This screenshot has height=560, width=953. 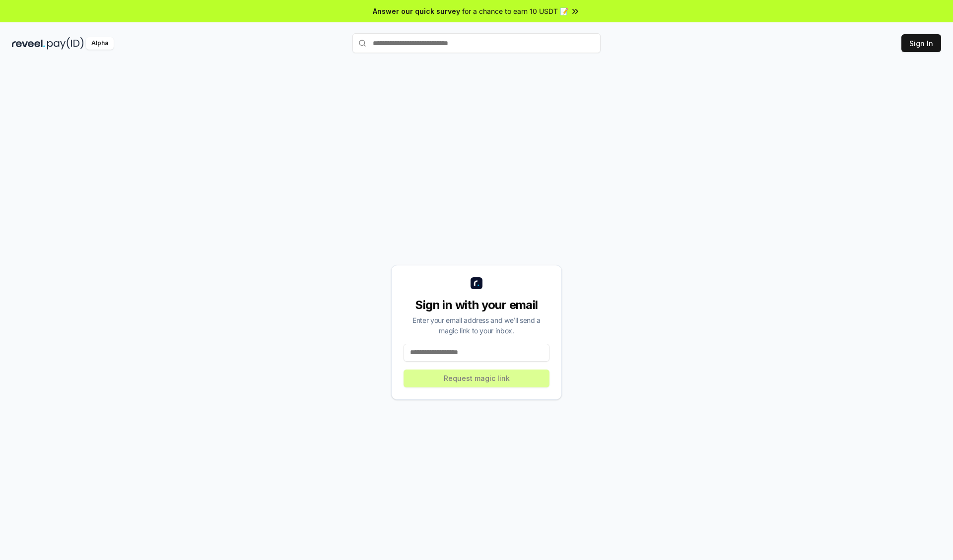 I want to click on div: Sign in with your email, so click(x=476, y=305).